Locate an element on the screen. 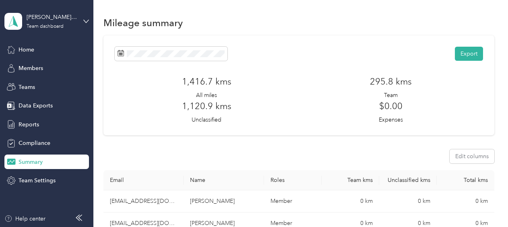 The width and height of the screenshot is (508, 227). td: abernard@acosta.com is located at coordinates (144, 201).